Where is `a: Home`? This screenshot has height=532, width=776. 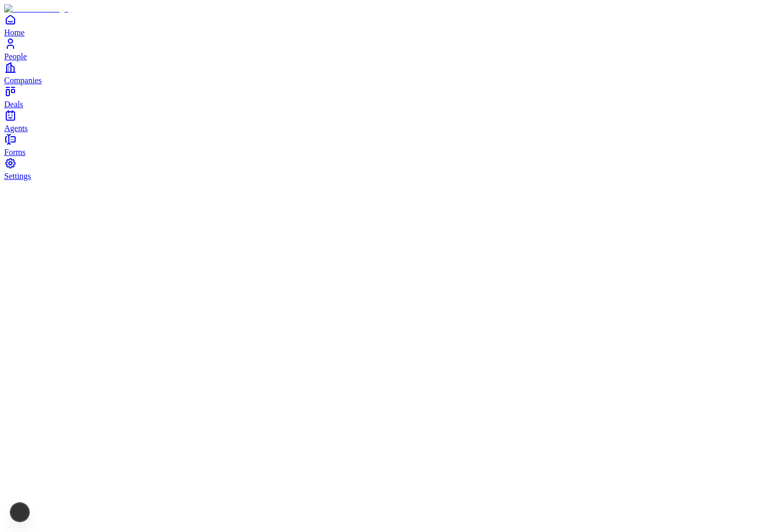
a: Home is located at coordinates (388, 25).